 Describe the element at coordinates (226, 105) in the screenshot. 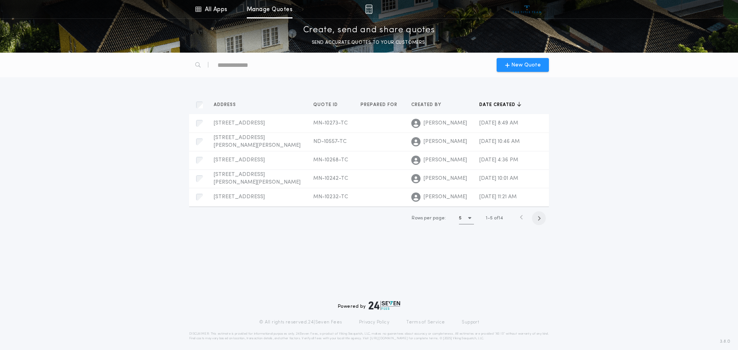

I see `span: Address` at that location.